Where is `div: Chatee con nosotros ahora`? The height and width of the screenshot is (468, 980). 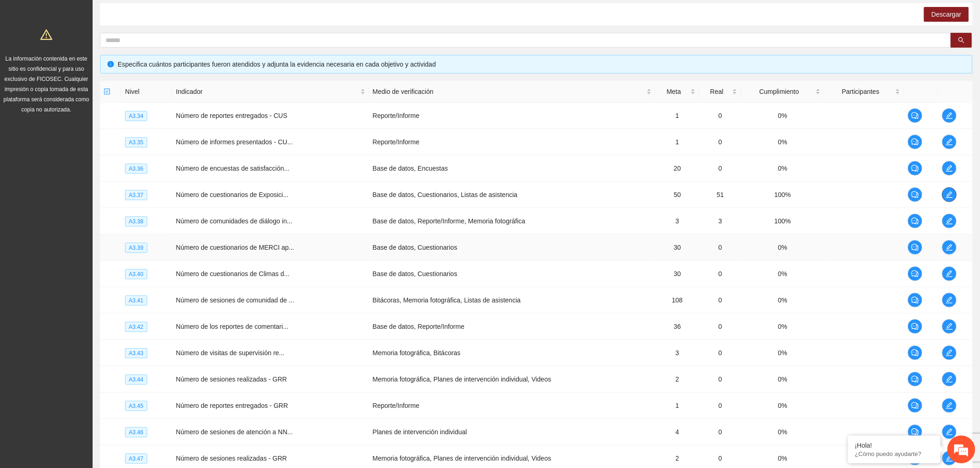 div: Chatee con nosotros ahora is located at coordinates (102, 53).